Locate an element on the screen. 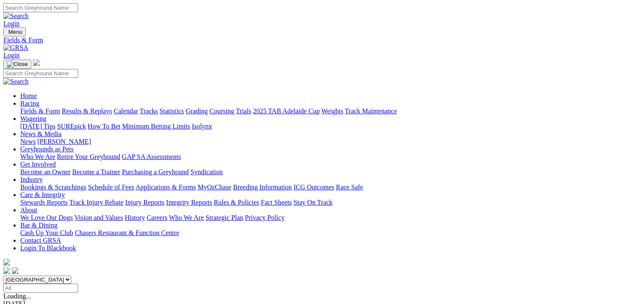 Image resolution: width=644 pixels, height=304 pixels. a: Breeding Information is located at coordinates (262, 187).